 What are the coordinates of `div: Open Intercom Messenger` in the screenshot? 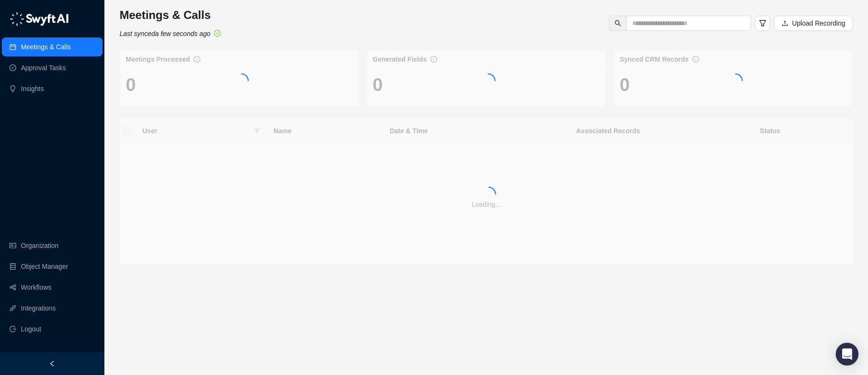 It's located at (846, 354).